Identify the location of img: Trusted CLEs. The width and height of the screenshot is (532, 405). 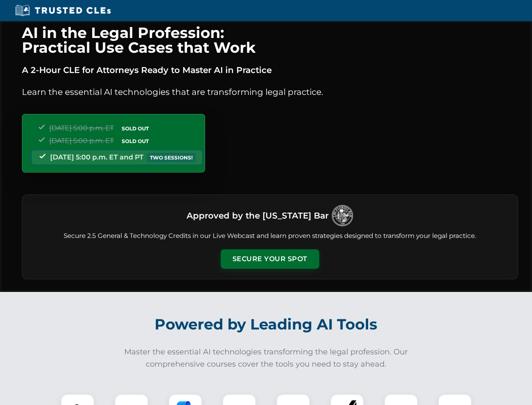
(63, 11).